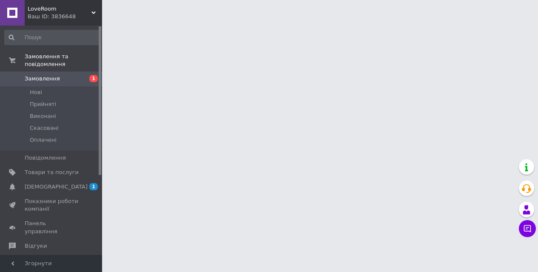  What do you see at coordinates (36, 92) in the screenshot?
I see `span: Нові` at bounding box center [36, 92].